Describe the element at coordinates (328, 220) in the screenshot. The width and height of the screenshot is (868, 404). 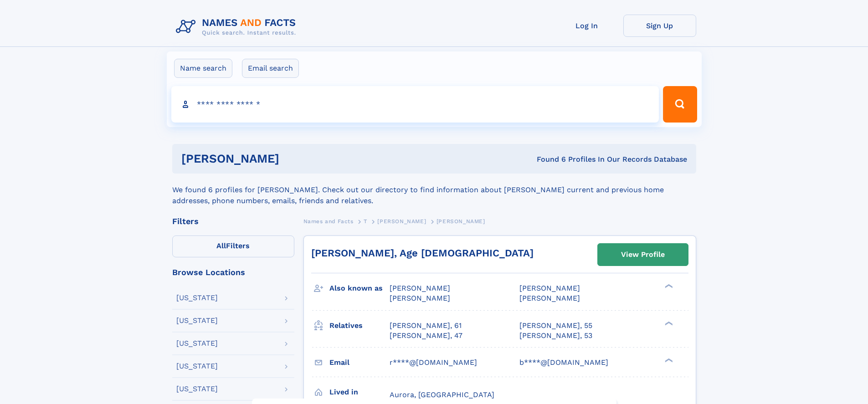
I see `a: Names and Facts` at that location.